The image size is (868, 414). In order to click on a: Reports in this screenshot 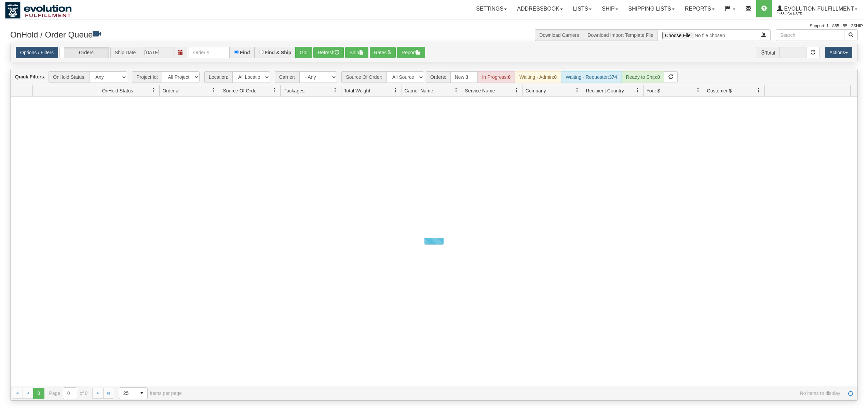, I will do `click(699, 9)`.